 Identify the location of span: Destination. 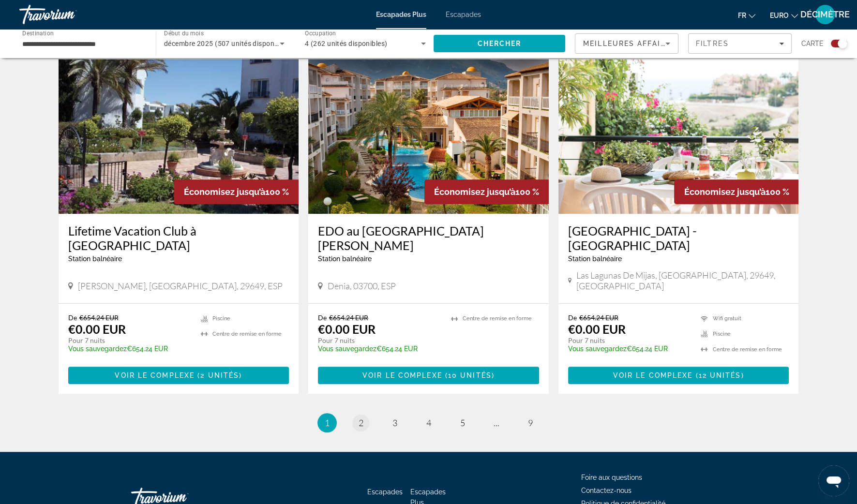
(38, 33).